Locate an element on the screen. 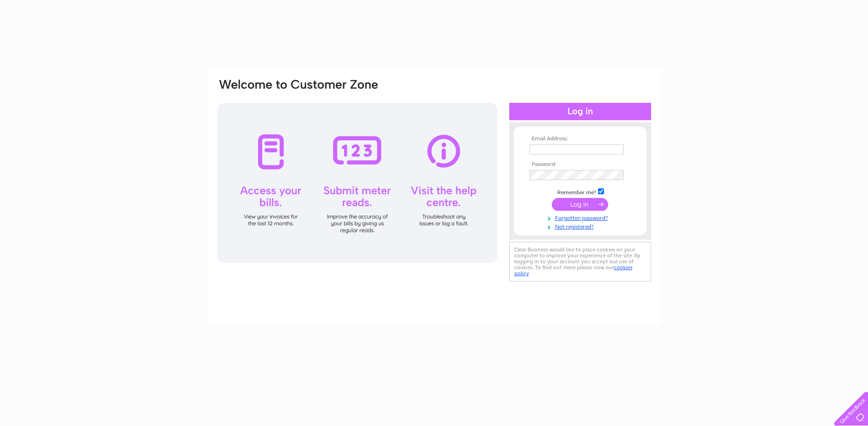 The width and height of the screenshot is (868, 426). td: Remember me? is located at coordinates (580, 192).